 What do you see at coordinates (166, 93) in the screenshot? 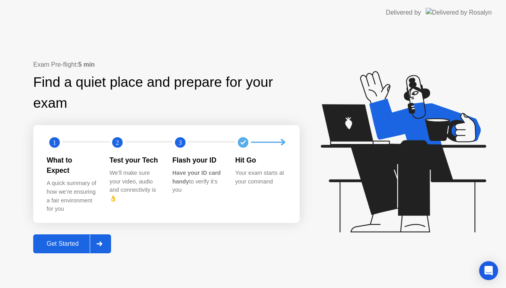
I see `div: Find a quiet place and prepare for your exam` at bounding box center [166, 93].